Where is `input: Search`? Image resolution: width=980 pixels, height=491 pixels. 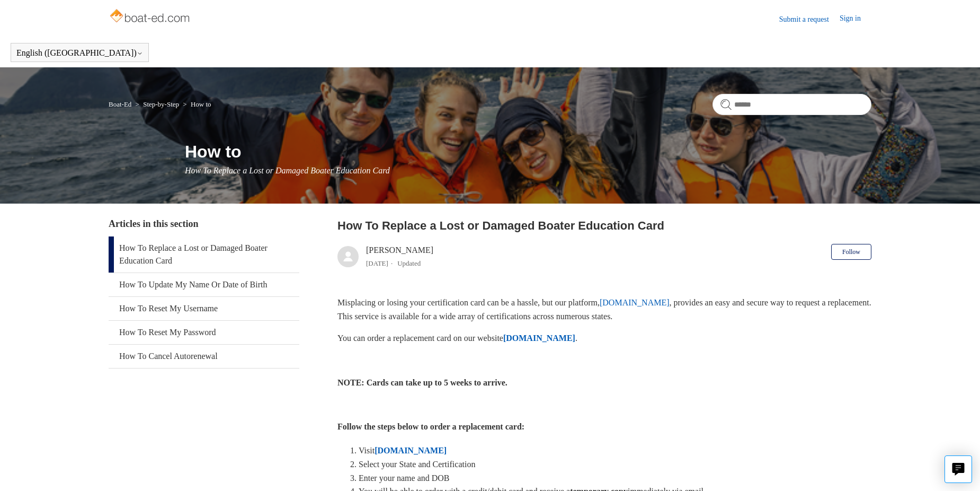 input: Search is located at coordinates (791, 104).